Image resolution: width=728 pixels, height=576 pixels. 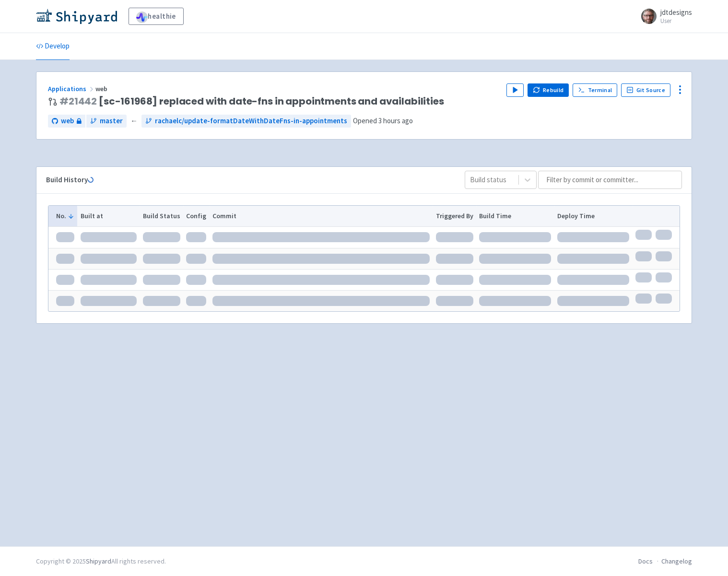 What do you see at coordinates (593, 217) in the screenshot?
I see `th: Deploy Time` at bounding box center [593, 217].